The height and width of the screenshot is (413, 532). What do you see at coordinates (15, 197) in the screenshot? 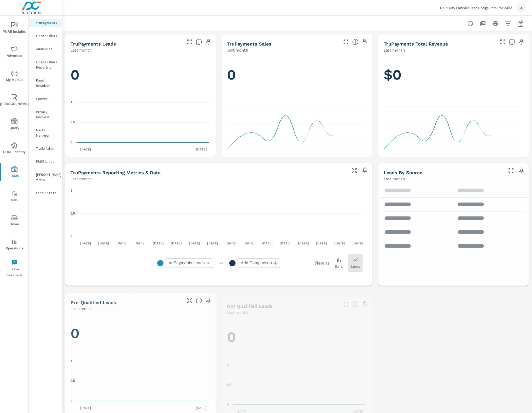
I see `span: Tier2` at bounding box center [15, 197].